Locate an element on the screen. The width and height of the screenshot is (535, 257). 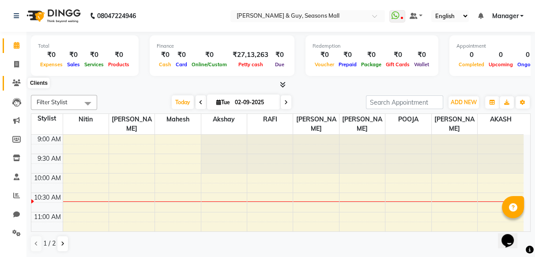
span: Upcoming is located at coordinates (501, 64).